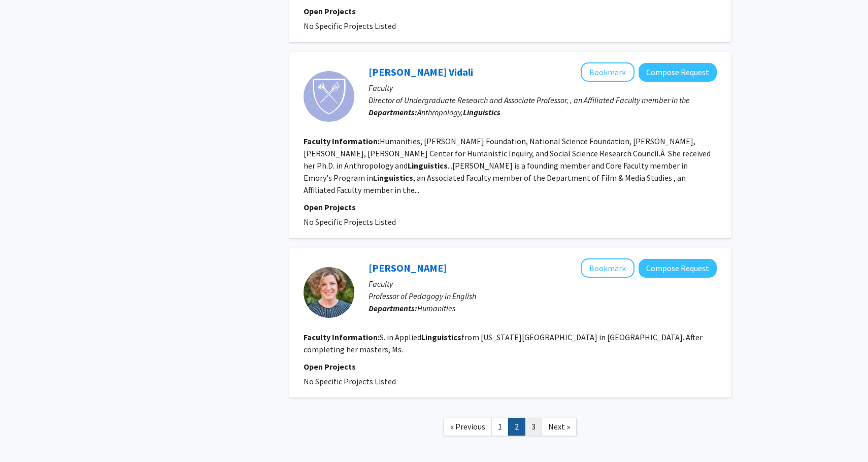  What do you see at coordinates (467, 427) in the screenshot?
I see `span: « Previous` at bounding box center [467, 427].